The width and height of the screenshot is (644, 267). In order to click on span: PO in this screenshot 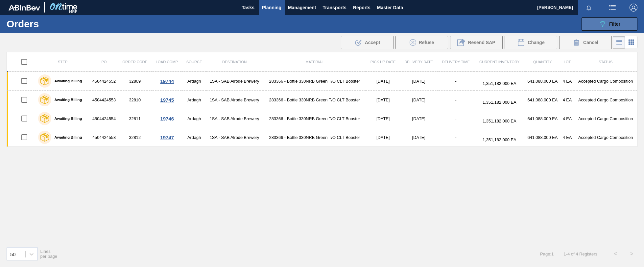, I will do `click(103, 62)`.